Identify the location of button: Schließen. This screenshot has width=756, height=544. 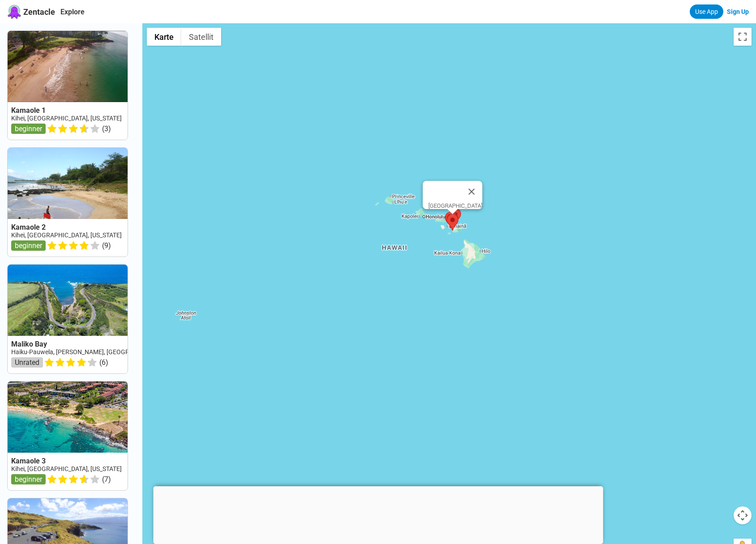
(471, 191).